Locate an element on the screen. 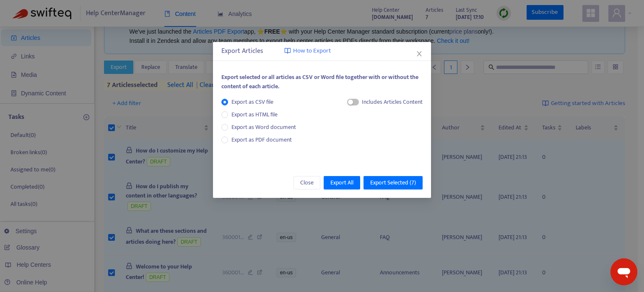 The height and width of the screenshot is (292, 644). span: Export selected or all articles as CSV or Word file together with or without the content of each ... is located at coordinates (320, 82).